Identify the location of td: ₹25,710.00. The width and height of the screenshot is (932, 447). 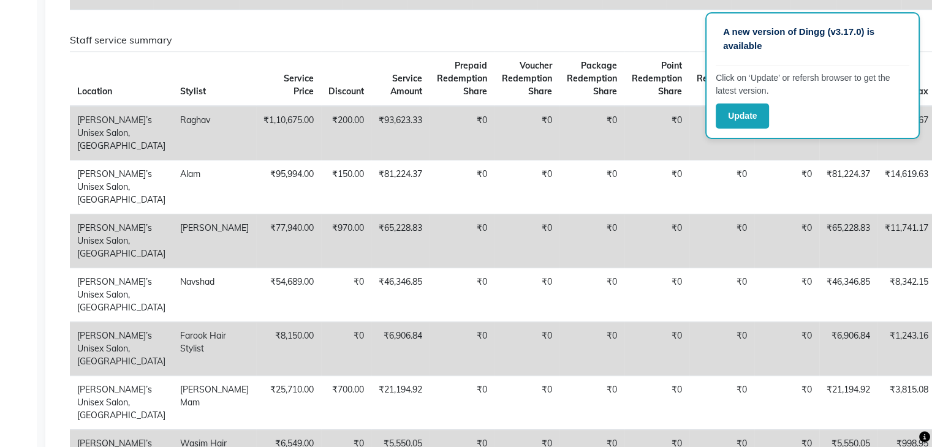
(289, 403).